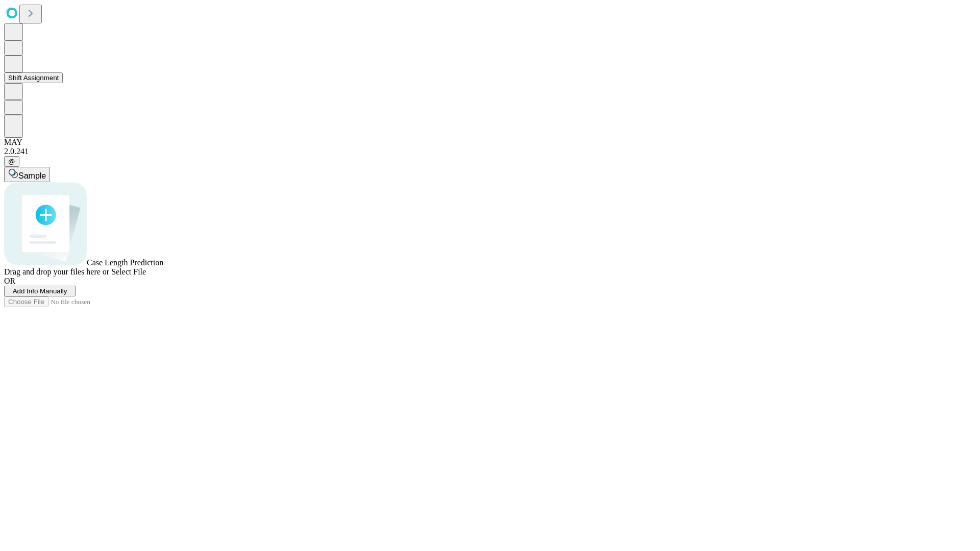  I want to click on button: Sample, so click(27, 175).